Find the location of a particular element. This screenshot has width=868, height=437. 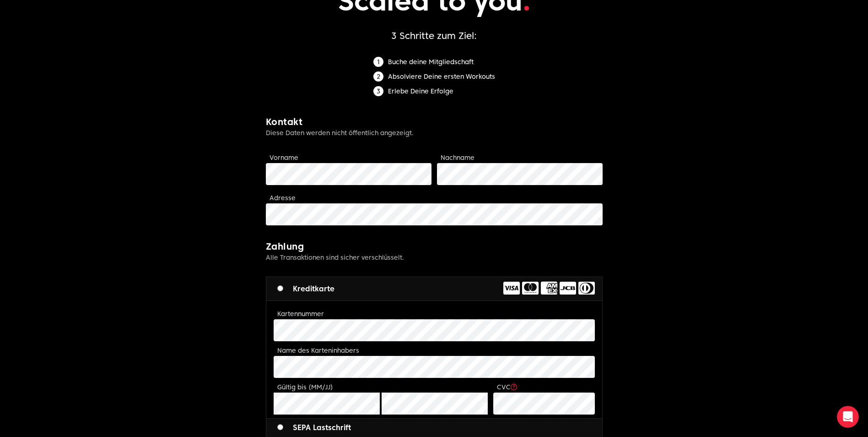

label: Kartennummer is located at coordinates (301, 313).